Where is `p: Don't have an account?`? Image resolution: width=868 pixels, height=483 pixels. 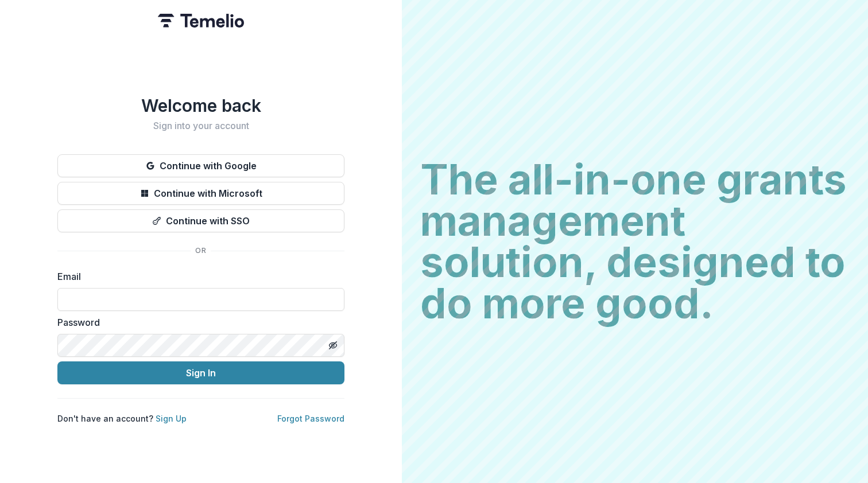
p: Don't have an account? is located at coordinates (121, 418).